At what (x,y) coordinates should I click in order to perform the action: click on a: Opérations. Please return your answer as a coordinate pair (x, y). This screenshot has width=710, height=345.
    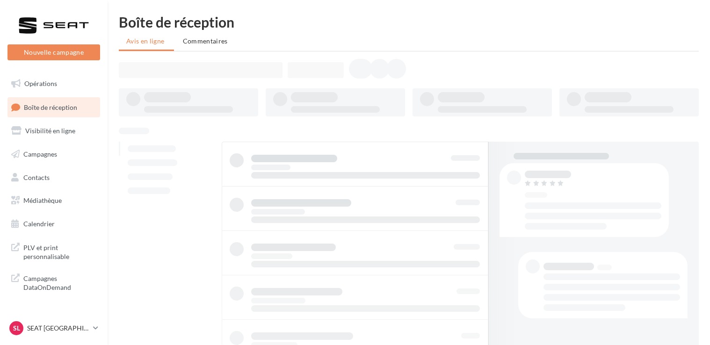
    Looking at the image, I should click on (54, 84).